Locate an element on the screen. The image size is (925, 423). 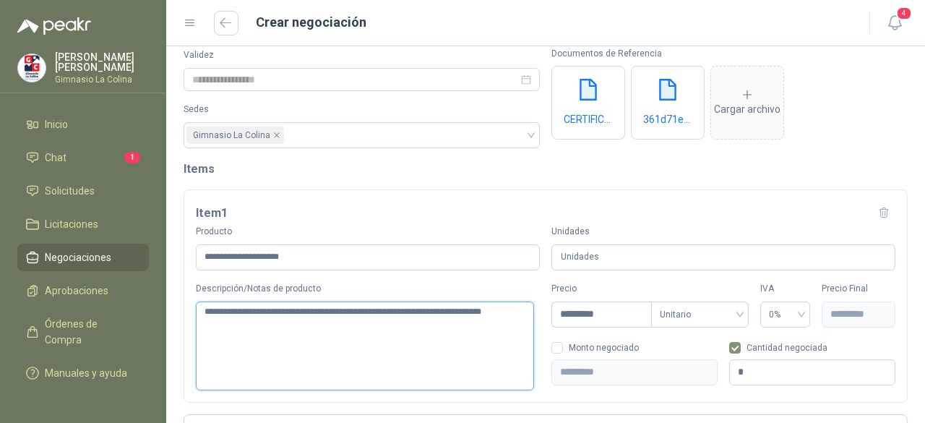
span: Cantidad negociada is located at coordinates (787, 348).